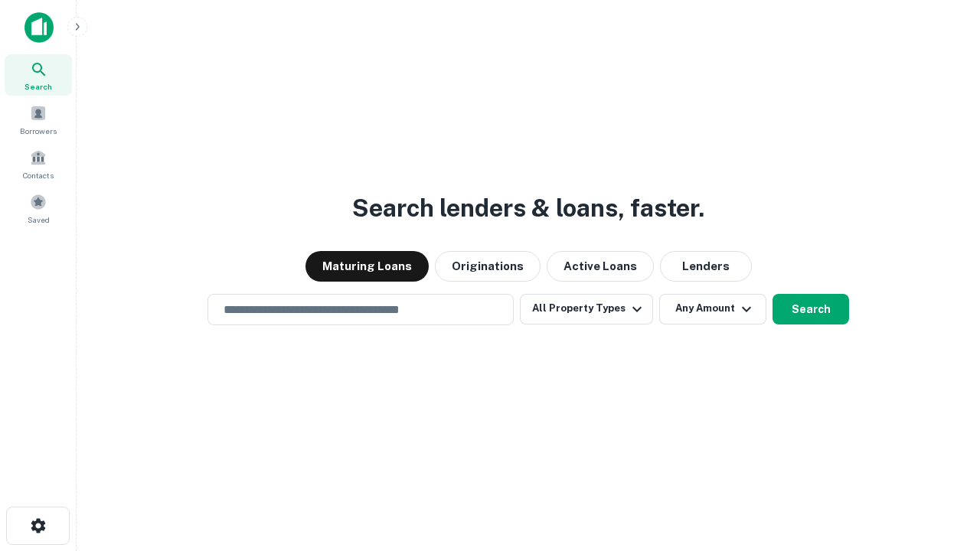  What do you see at coordinates (39, 208) in the screenshot?
I see `a: Saved` at bounding box center [39, 208].